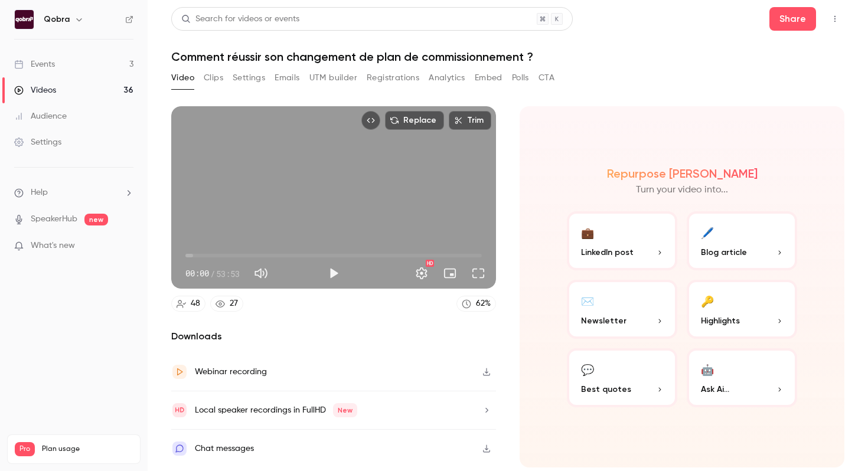 The image size is (868, 471). What do you see at coordinates (835, 19) in the screenshot?
I see `button: Top Bar Actions` at bounding box center [835, 19].